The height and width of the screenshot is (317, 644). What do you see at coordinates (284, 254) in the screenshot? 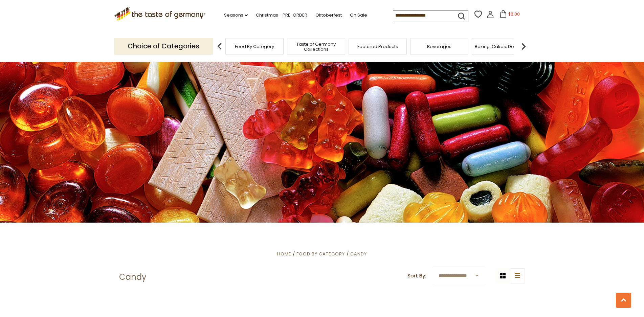
I see `span: Home` at bounding box center [284, 254].